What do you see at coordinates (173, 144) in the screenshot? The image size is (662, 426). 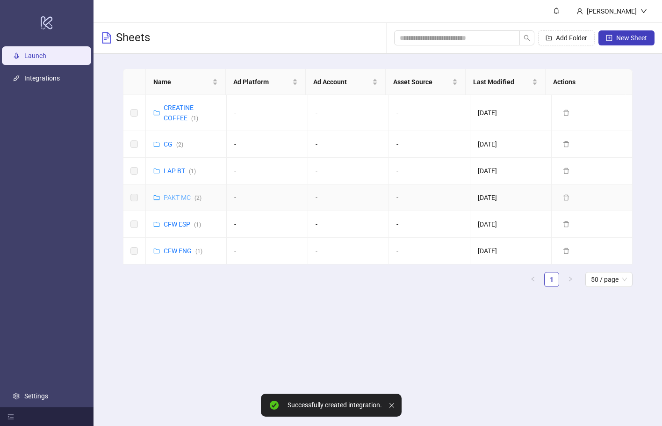 I see `a: CG(2)` at bounding box center [173, 144].